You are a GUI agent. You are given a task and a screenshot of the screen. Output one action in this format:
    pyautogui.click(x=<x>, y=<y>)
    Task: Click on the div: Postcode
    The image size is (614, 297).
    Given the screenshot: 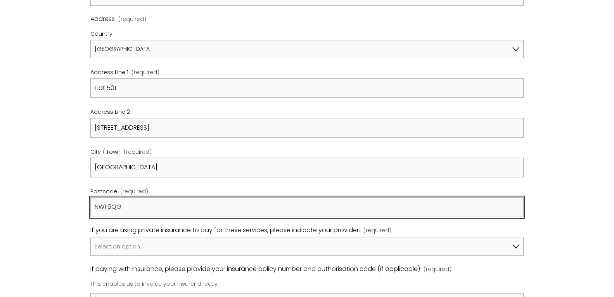 What is the action you would take?
    pyautogui.click(x=307, y=192)
    